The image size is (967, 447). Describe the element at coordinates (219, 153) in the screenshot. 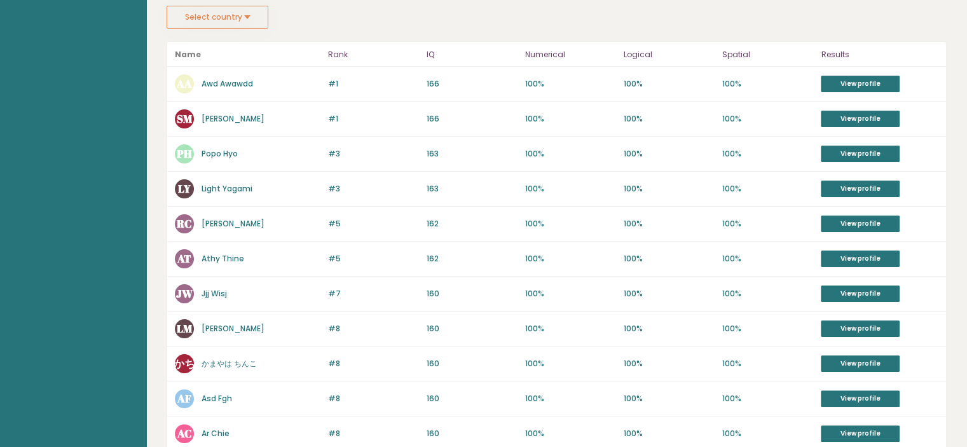

I see `a: Popo Hyo` at that location.